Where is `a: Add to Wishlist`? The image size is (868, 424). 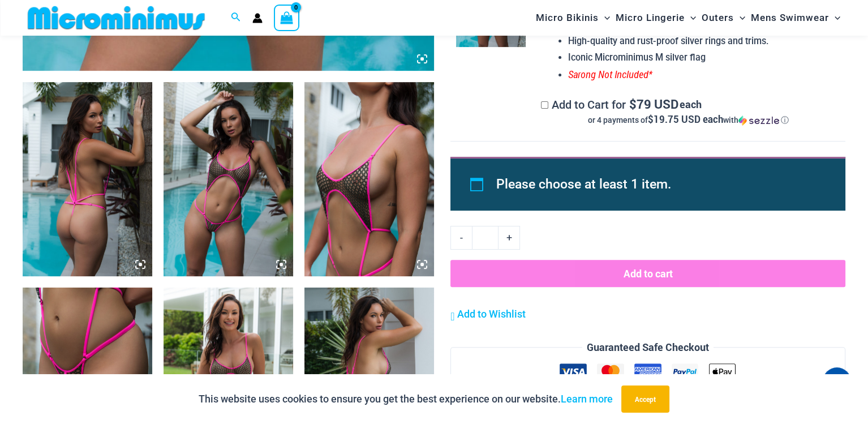
a: Add to Wishlist is located at coordinates (488, 314).